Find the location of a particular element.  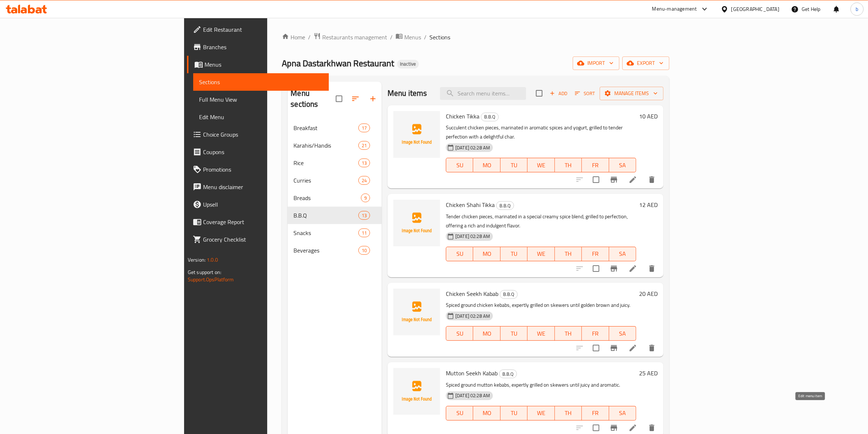

span: Inactive is located at coordinates (408, 64).